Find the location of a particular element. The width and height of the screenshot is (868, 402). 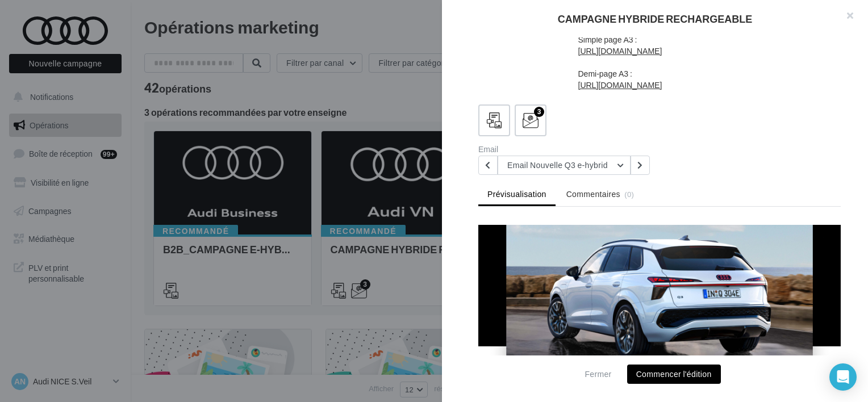

button: Commencer l'édition is located at coordinates (674, 374).